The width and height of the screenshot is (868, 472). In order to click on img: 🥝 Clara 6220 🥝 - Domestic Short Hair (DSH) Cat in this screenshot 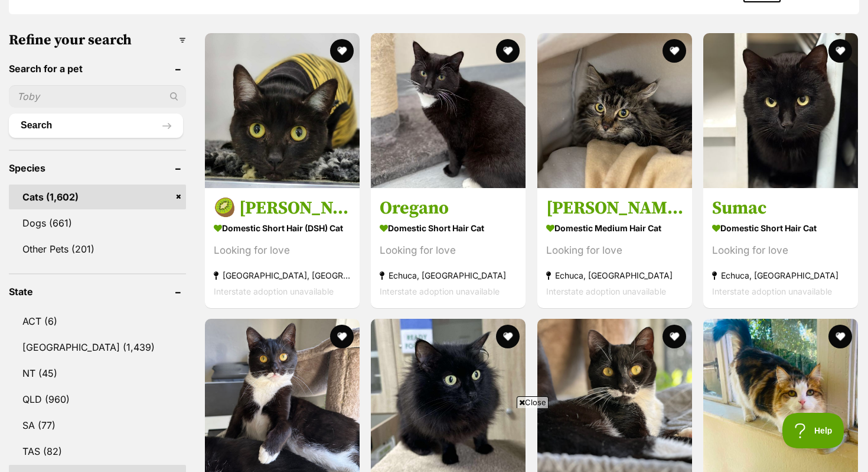, I will do `click(282, 111)`.